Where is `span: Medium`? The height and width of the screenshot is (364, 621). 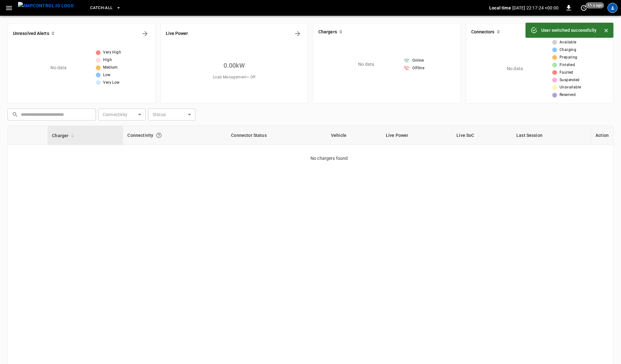 span: Medium is located at coordinates (110, 68).